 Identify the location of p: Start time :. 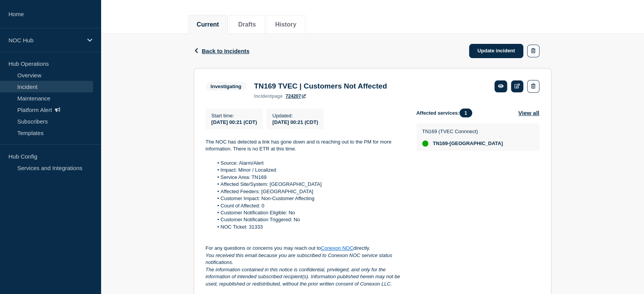
(234, 115).